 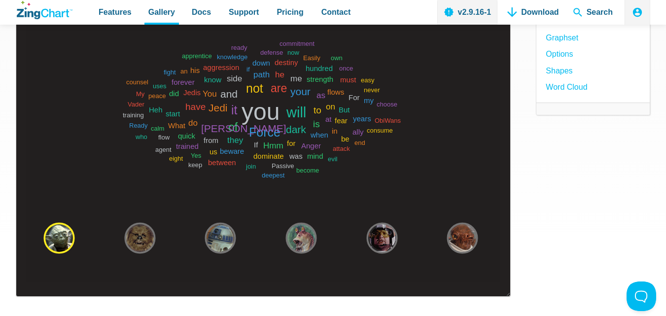 I want to click on a: Shapes, so click(x=559, y=71).